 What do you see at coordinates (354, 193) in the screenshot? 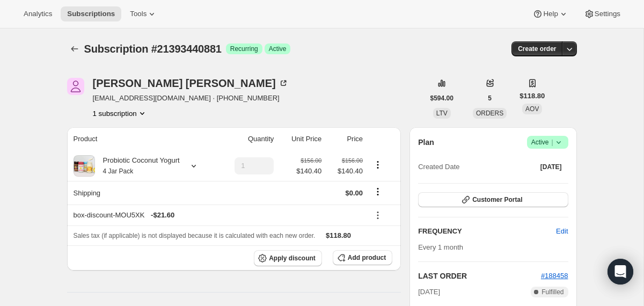
I see `span: $0.00` at bounding box center [354, 193].